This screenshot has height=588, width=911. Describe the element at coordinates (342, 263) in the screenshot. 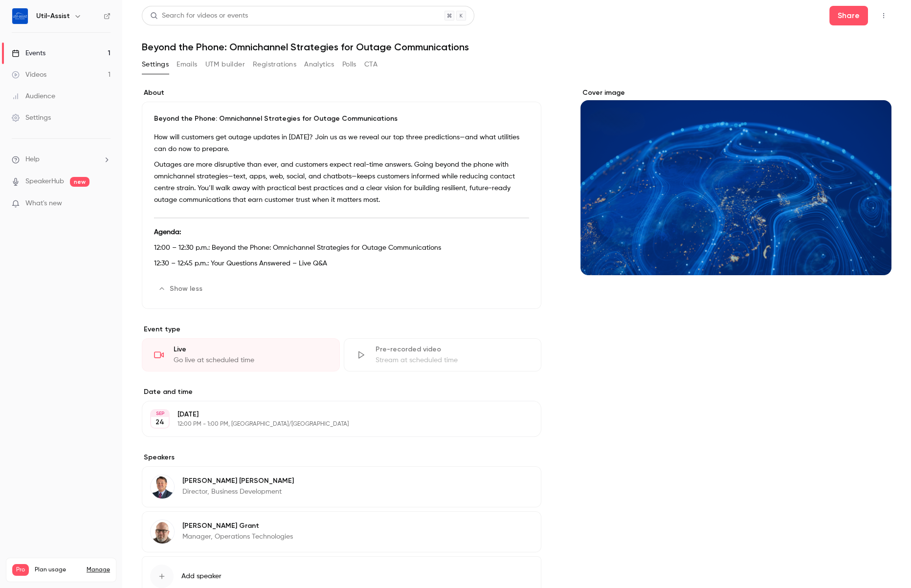

I see `p: 12:30 – 12:45 p.m.: Your Questions Answered – Live Q&A` at that location.